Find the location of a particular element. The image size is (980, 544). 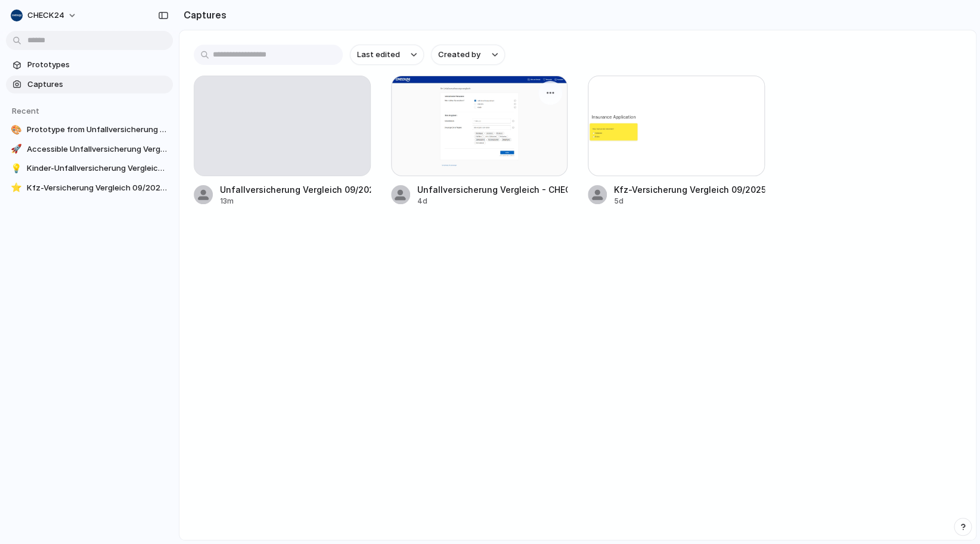

div: Kfz-Versicherung Vergleich 09/2025 is located at coordinates (689, 189).